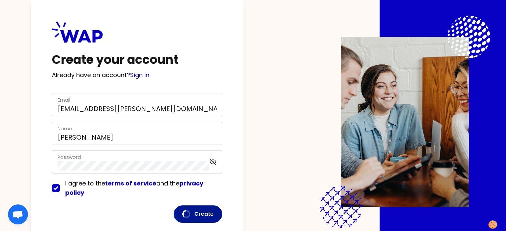 The width and height of the screenshot is (506, 231). Describe the element at coordinates (140, 75) in the screenshot. I see `a: Sign in` at that location.